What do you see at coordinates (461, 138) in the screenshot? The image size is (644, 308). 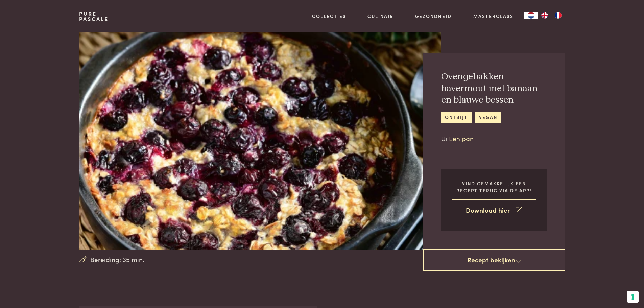 I see `a: Een pan` at bounding box center [461, 138].